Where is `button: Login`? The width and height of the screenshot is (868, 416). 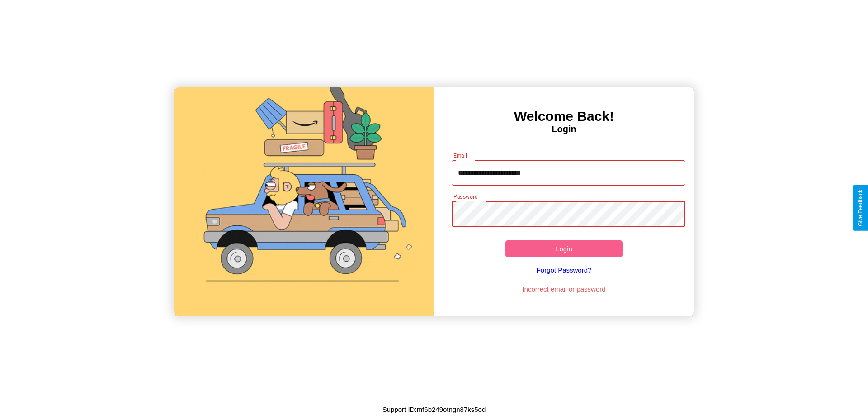 button: Login is located at coordinates (564, 249).